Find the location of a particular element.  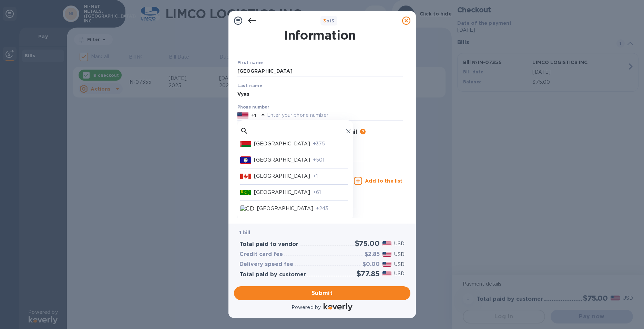

img: BY is located at coordinates (246, 144).